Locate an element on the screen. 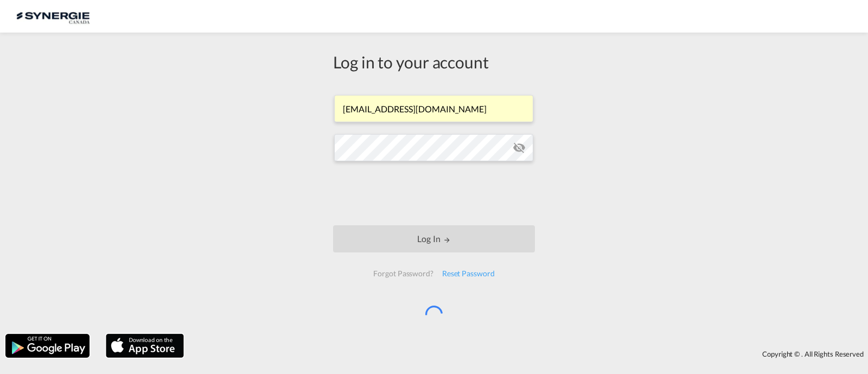 This screenshot has height=374, width=868. md-icon: icon-eye-off is located at coordinates (519, 147).